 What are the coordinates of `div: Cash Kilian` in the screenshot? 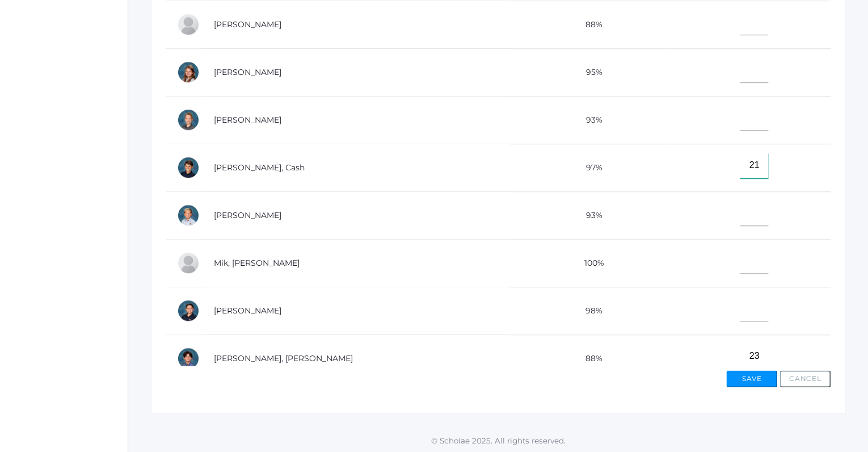 It's located at (188, 168).